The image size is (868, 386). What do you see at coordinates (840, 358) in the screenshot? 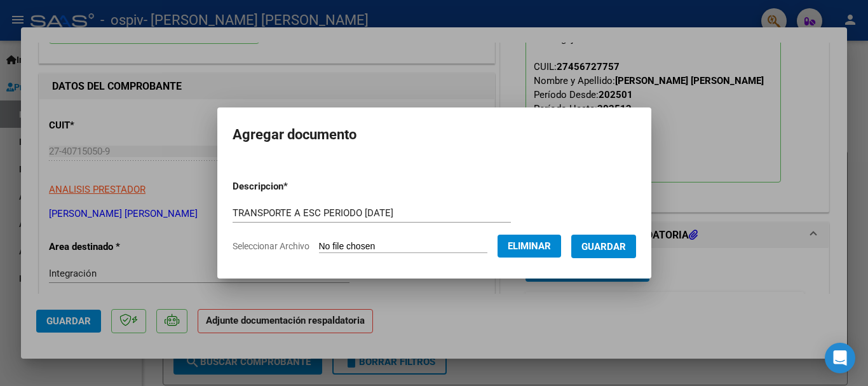
I see `div: Open Intercom Messenger` at bounding box center [840, 358].